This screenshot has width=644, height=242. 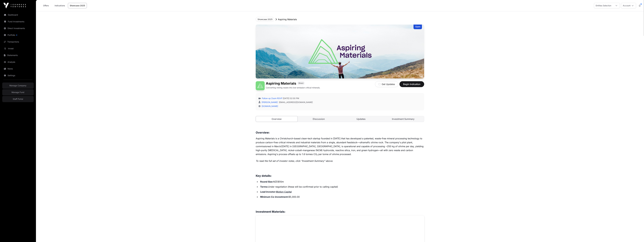 What do you see at coordinates (403, 119) in the screenshot?
I see `a: Investment Summary` at bounding box center [403, 119].